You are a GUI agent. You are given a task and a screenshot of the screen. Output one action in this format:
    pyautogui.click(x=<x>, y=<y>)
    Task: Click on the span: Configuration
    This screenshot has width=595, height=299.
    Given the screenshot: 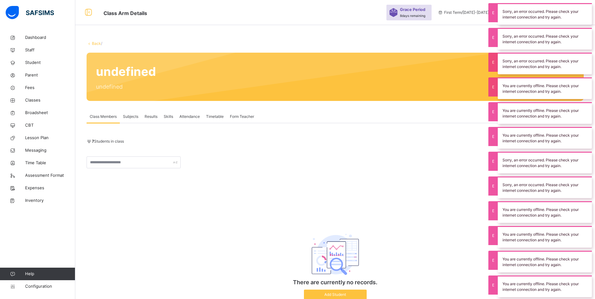 What is the action you would take?
    pyautogui.click(x=50, y=287)
    